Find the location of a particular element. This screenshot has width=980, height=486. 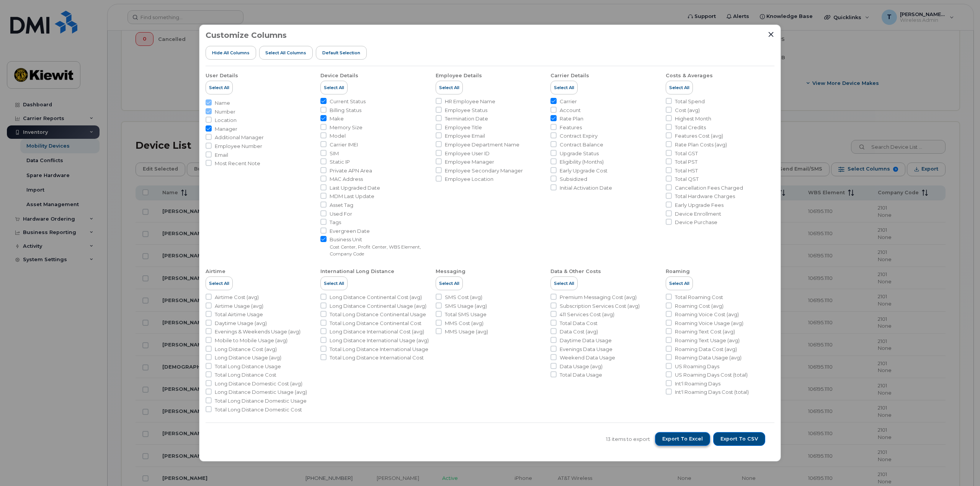

span: Total Long Distance Usage is located at coordinates (247, 367).